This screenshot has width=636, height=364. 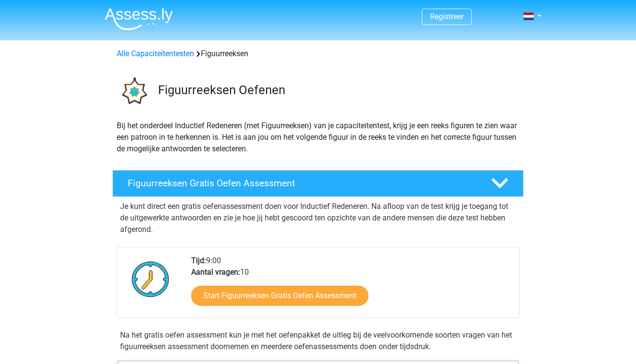 I want to click on b: Tijd:, so click(x=198, y=260).